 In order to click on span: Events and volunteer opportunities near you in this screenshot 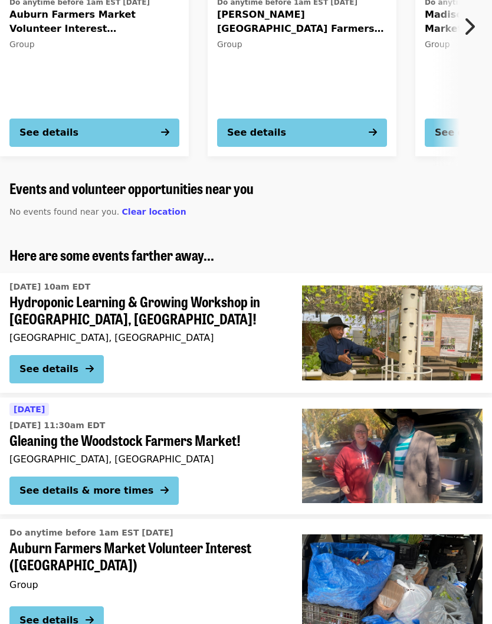, I will do `click(131, 188)`.